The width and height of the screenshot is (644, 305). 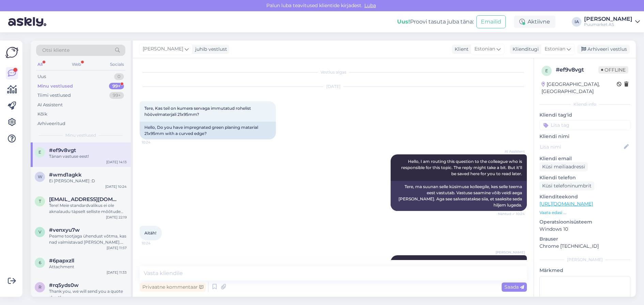 I want to click on div: Tere, ma suunan selle küsimuse kolleegile, kes selle teema eest vastutab. Vastuse saamine võib ve..., so click(x=459, y=196).